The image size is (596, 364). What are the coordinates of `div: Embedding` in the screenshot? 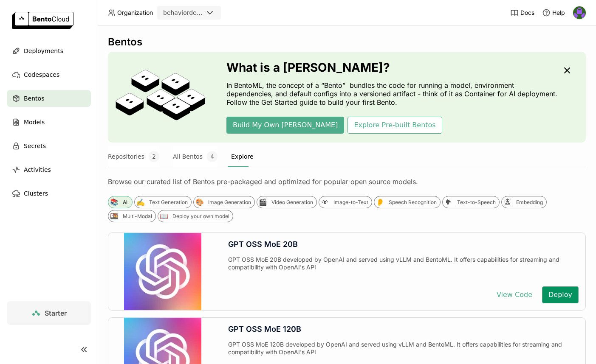 It's located at (529, 202).